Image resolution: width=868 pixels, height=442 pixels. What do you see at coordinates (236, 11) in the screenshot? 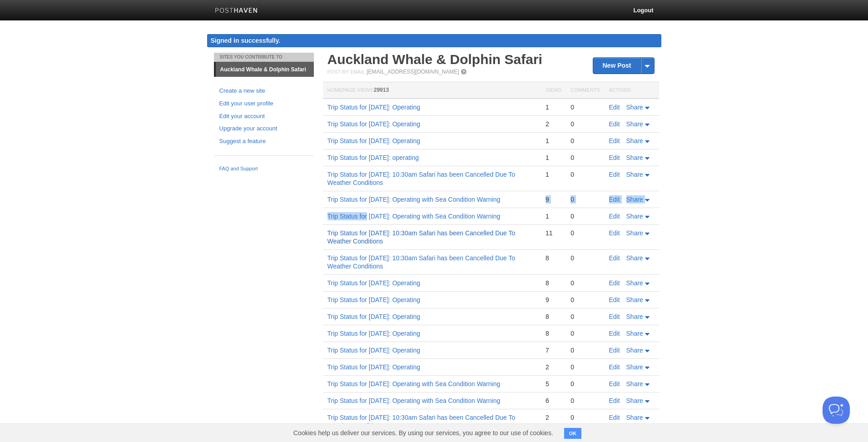
I see `img: Posthaven-bar` at bounding box center [236, 11].